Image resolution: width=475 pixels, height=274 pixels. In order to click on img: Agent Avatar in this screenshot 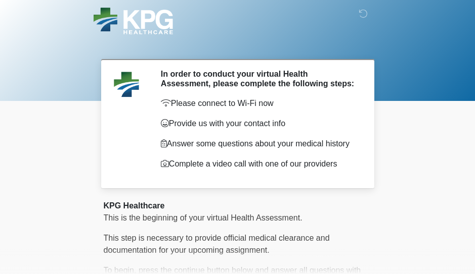, I will do `click(126, 84)`.